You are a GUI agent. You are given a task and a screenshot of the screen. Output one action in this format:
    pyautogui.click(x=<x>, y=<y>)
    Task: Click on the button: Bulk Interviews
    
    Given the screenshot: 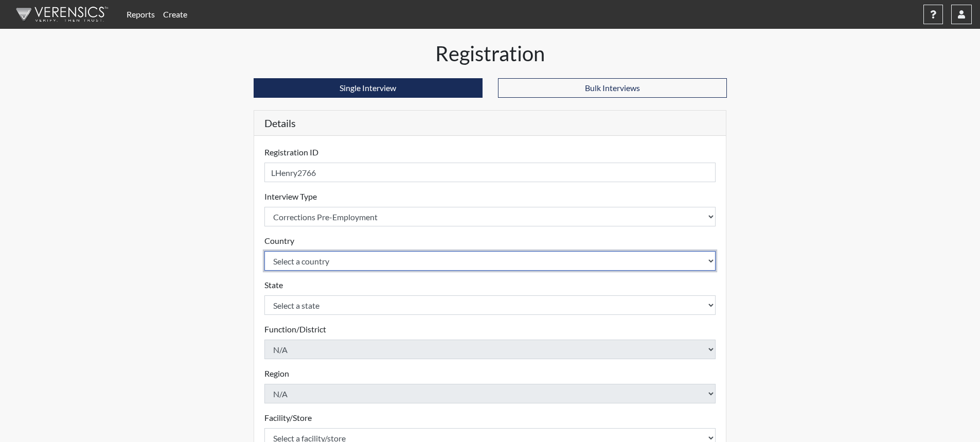 What is the action you would take?
    pyautogui.click(x=612, y=88)
    